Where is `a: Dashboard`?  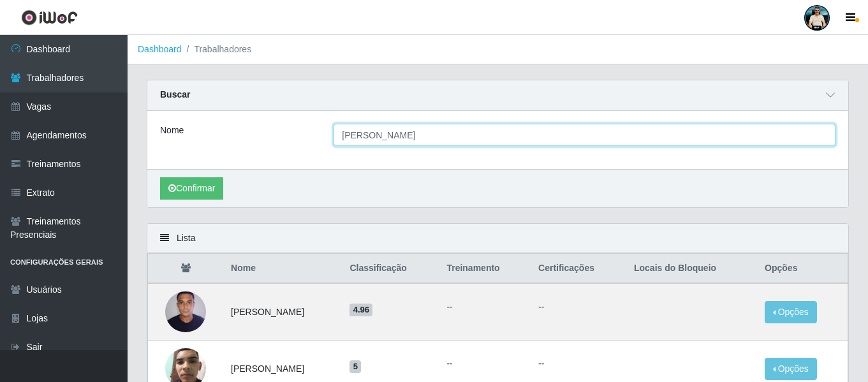
a: Dashboard is located at coordinates (159, 49).